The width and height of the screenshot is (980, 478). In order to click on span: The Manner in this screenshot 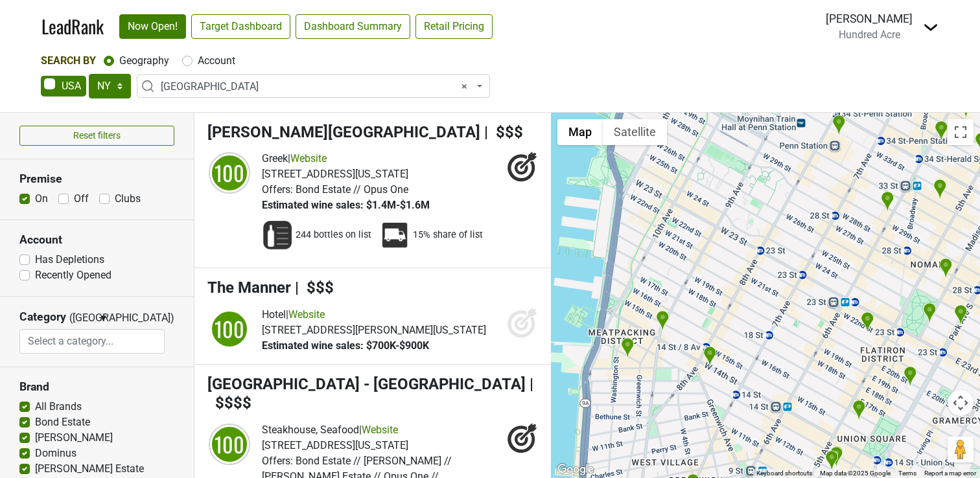, I will do `click(249, 287)`.